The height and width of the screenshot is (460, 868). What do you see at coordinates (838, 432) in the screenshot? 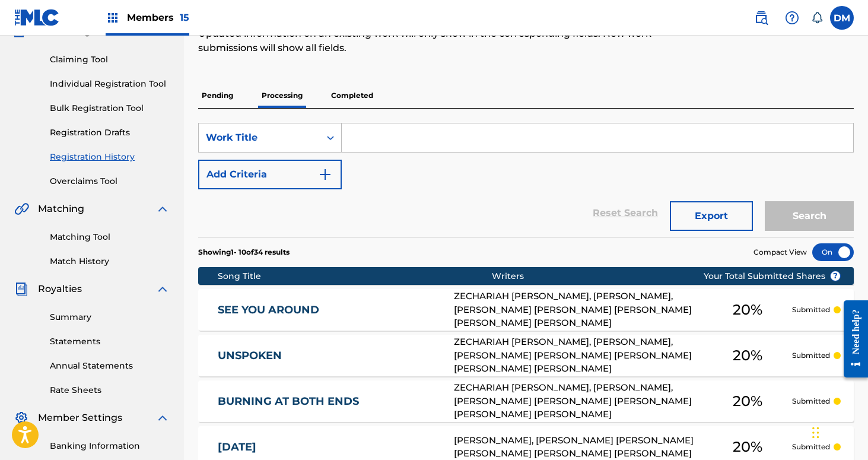
I see `div: Chat Widget` at bounding box center [838, 432].